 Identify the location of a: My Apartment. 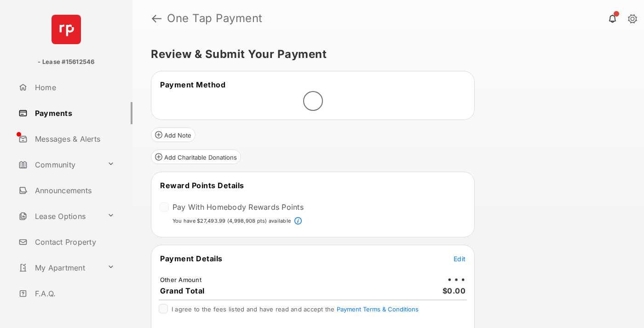
(59, 268).